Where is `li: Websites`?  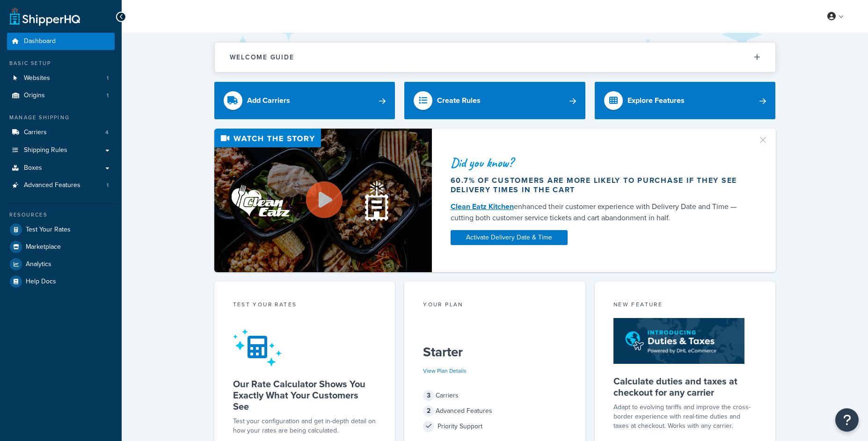 li: Websites is located at coordinates (61, 78).